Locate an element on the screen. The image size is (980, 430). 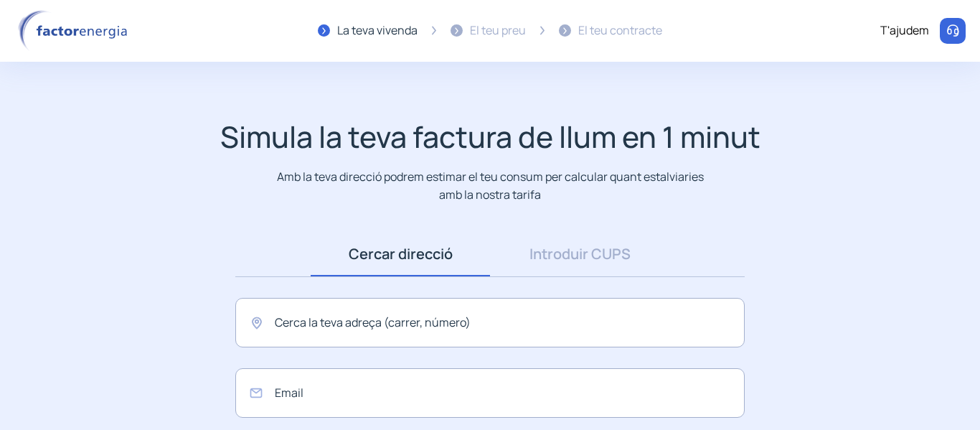
div: La teva vivenda is located at coordinates (377, 31).